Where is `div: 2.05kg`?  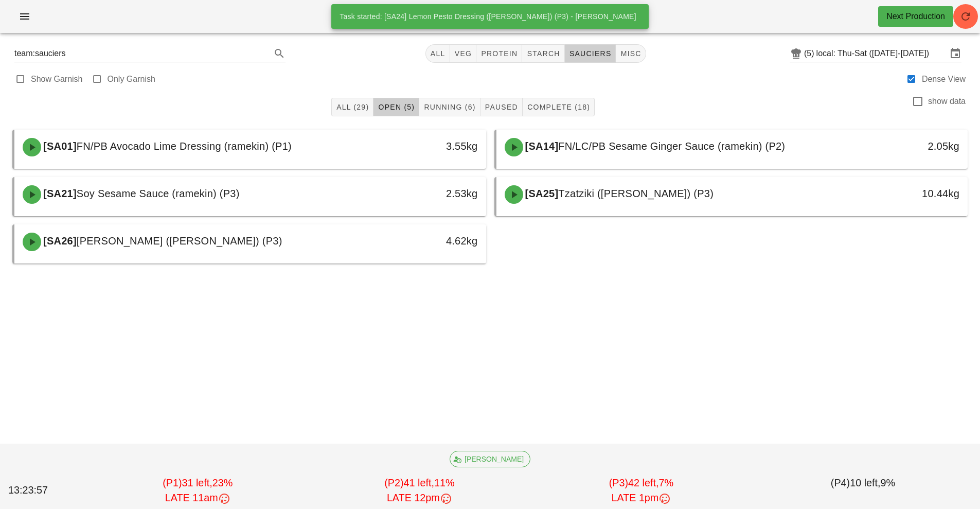
div: 2.05kg is located at coordinates (907, 146).